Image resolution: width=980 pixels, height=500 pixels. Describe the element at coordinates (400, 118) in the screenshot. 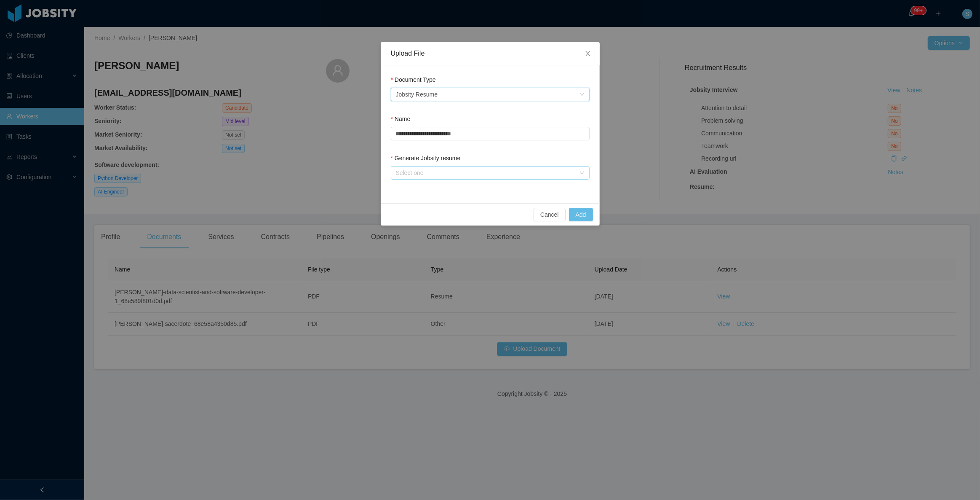

I see `label: Name` at that location.